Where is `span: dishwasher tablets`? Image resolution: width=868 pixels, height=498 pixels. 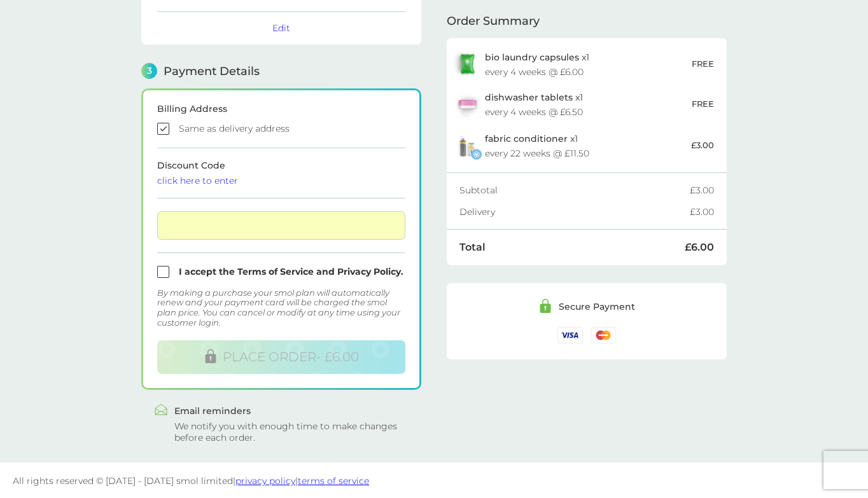
span: dishwasher tablets is located at coordinates (529, 97).